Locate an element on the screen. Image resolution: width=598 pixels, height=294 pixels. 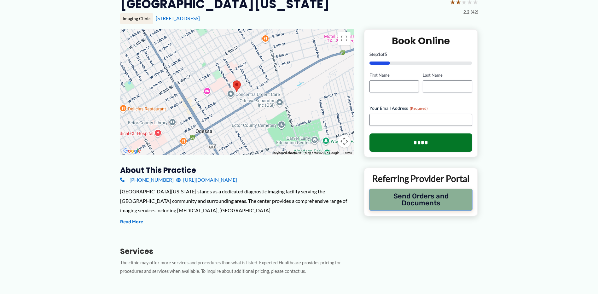
span: 1 is located at coordinates (379, 54).